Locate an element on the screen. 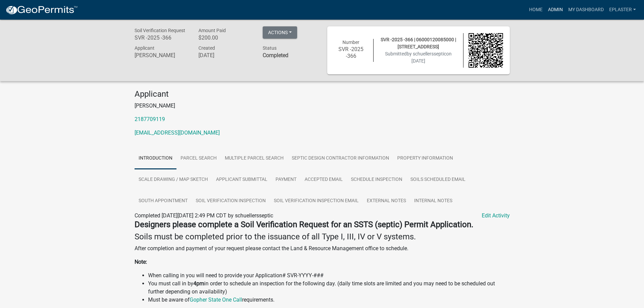  li: You must call in by in order to schedule an inspection for the following day. (daily time slots a... is located at coordinates (329, 288).